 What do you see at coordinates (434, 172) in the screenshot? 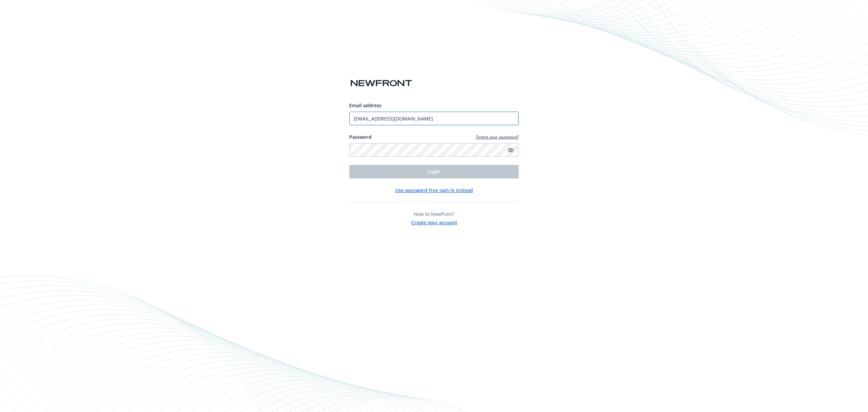
I see `span: Login` at bounding box center [434, 172].